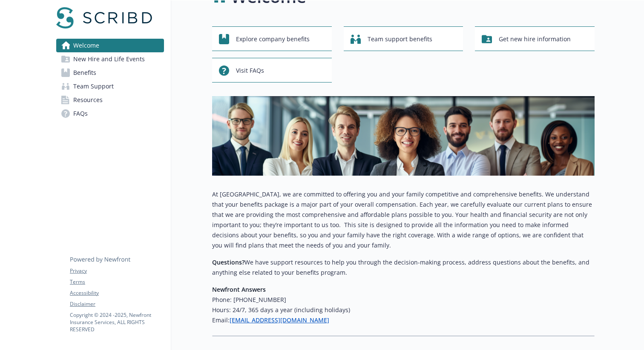 This screenshot has width=644, height=350. Describe the element at coordinates (534, 39) in the screenshot. I see `button: Get new hire information` at that location.